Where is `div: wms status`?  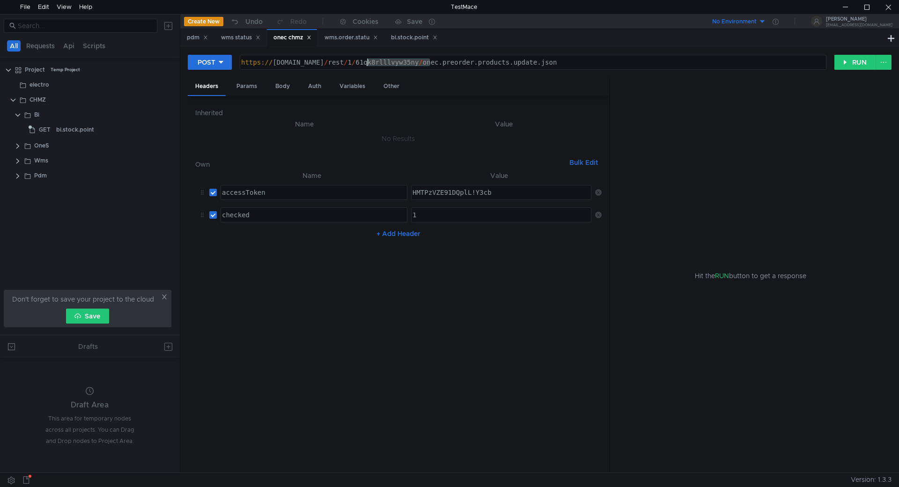
div: wms status is located at coordinates (241, 37).